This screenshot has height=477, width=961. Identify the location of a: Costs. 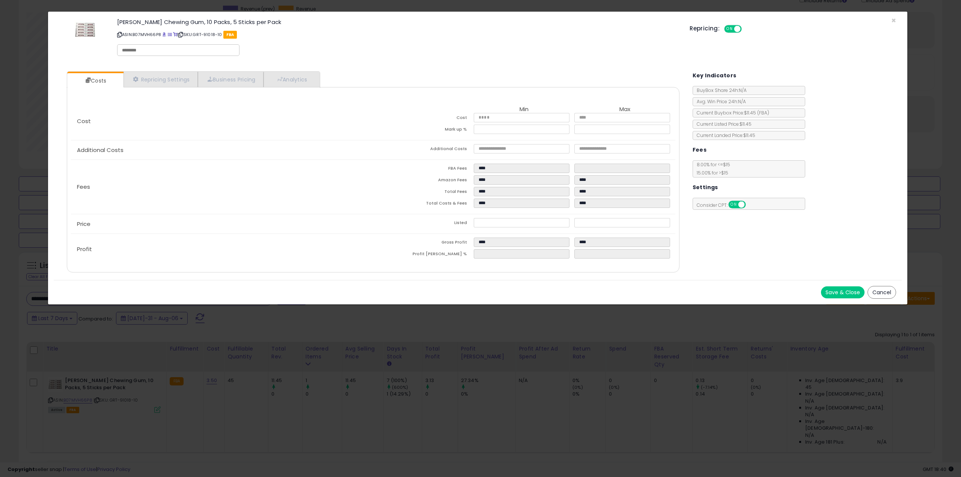
(95, 81).